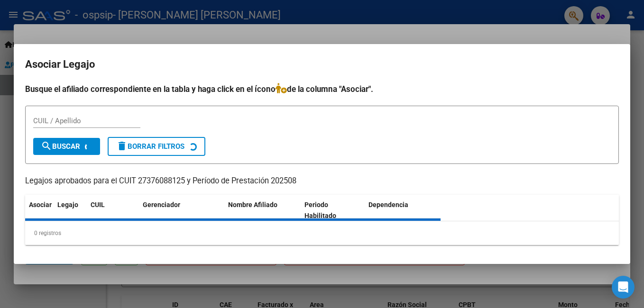 The height and width of the screenshot is (308, 644). What do you see at coordinates (67, 147) in the screenshot?
I see `button: Buscar` at bounding box center [67, 147].